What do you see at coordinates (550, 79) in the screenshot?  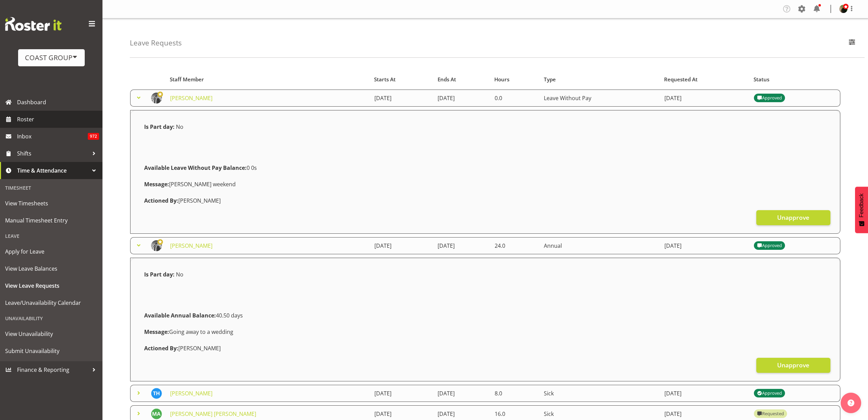 I see `span: Type` at bounding box center [550, 79].